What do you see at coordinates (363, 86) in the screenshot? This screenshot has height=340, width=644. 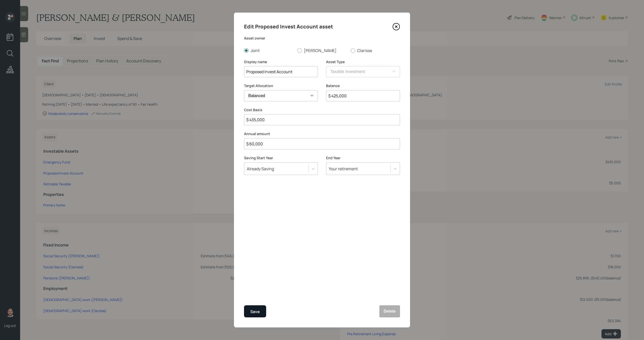 I see `label: Balance` at bounding box center [363, 86].